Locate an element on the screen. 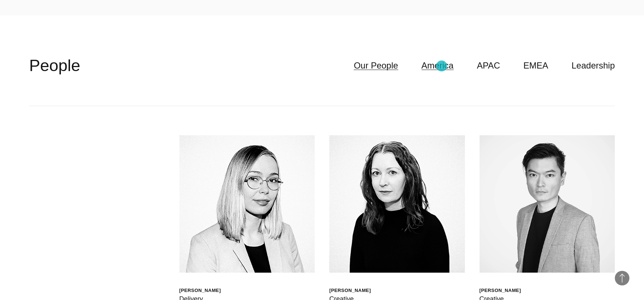 Image resolution: width=644 pixels, height=300 pixels. a: Leadership is located at coordinates (593, 66).